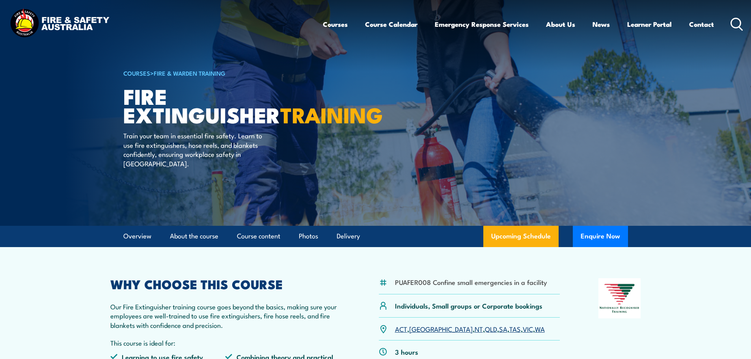 Image resolution: width=751 pixels, height=359 pixels. I want to click on button: Enquire Now, so click(601, 237).